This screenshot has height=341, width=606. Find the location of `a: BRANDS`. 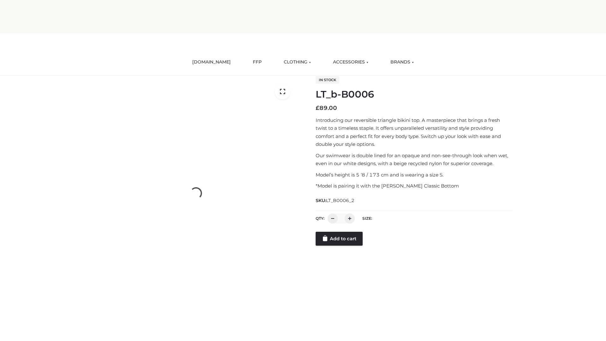

a: BRANDS is located at coordinates (402, 62).